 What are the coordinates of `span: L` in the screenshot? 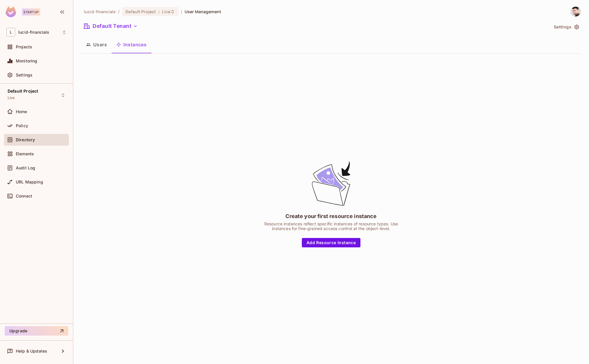 It's located at (11, 32).